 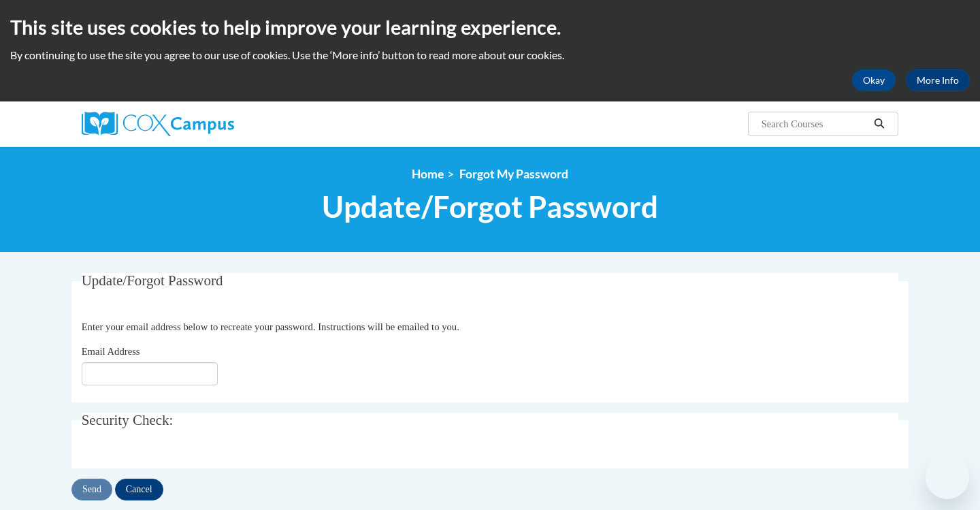 What do you see at coordinates (513, 174) in the screenshot?
I see `span: Forgot My Password` at bounding box center [513, 174].